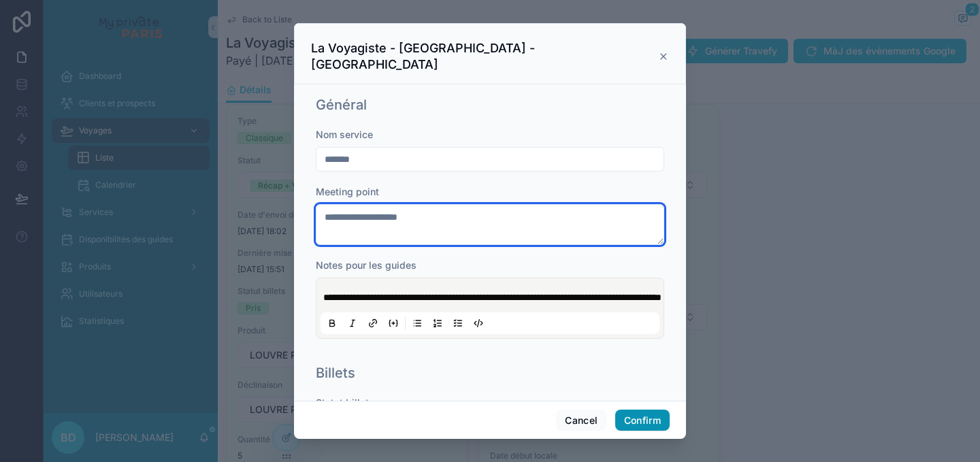  What do you see at coordinates (336, 373) in the screenshot?
I see `h1: Billets` at bounding box center [336, 373].